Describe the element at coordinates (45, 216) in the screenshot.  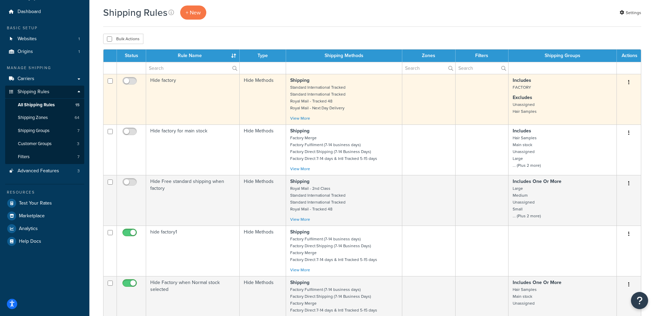
I see `li: Marketplace` at that location.